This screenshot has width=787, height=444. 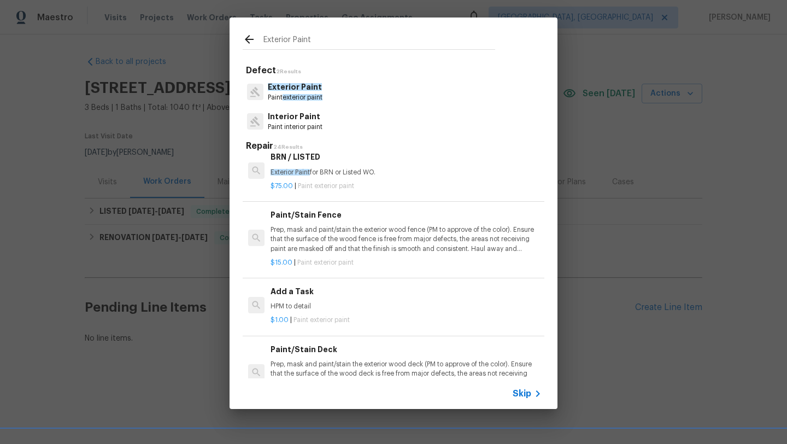 I want to click on span: Skip, so click(x=522, y=394).